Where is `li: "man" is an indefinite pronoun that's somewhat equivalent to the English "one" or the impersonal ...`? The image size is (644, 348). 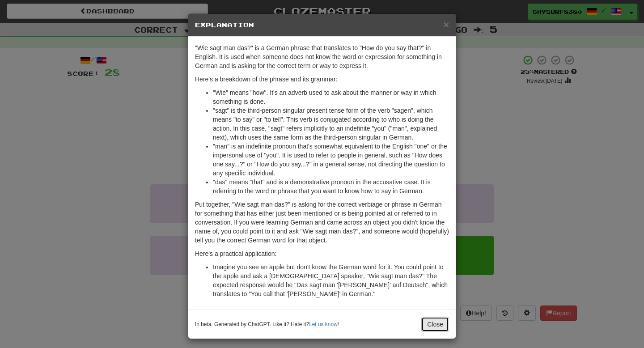
li: "man" is an indefinite pronoun that's somewhat equivalent to the English "one" or the impersonal ... is located at coordinates (331, 160).